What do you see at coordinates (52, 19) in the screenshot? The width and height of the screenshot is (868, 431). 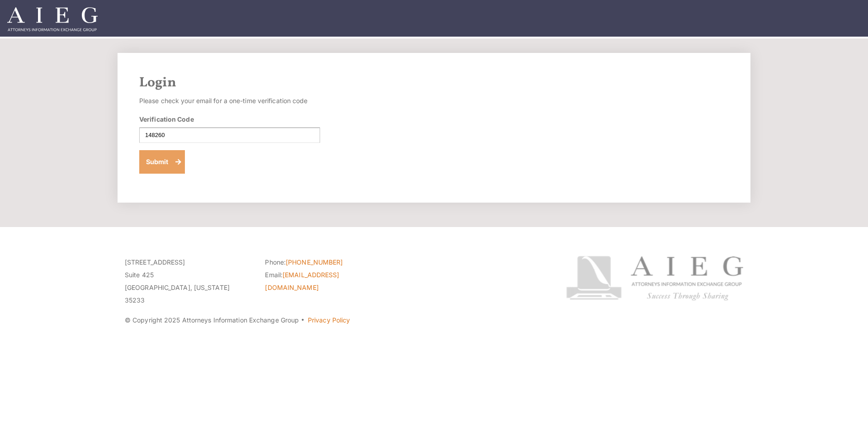 I see `img: Attorneys Information Exchange Group` at bounding box center [52, 19].